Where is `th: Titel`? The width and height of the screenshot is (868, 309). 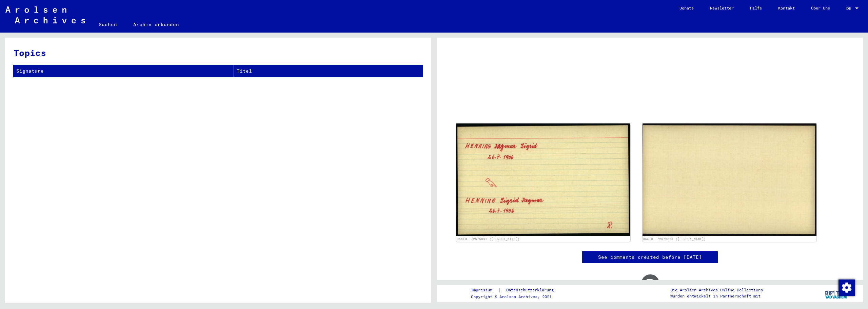
th: Titel is located at coordinates (328, 71).